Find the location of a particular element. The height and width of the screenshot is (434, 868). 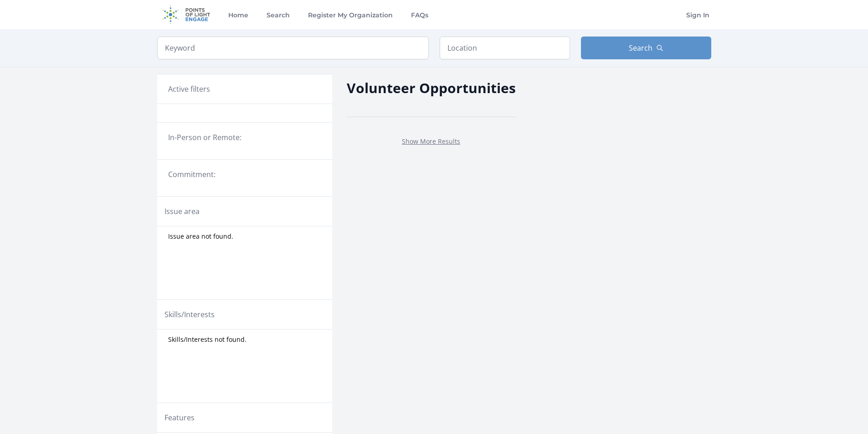

legend: Skills/Interests is located at coordinates (190, 314).